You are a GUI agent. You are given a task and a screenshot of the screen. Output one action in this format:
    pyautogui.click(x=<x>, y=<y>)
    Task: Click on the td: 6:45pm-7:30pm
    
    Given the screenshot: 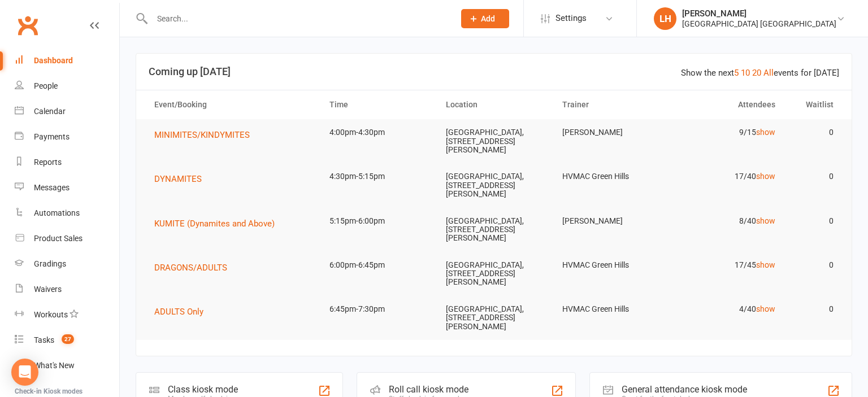 What is the action you would take?
    pyautogui.click(x=377, y=309)
    